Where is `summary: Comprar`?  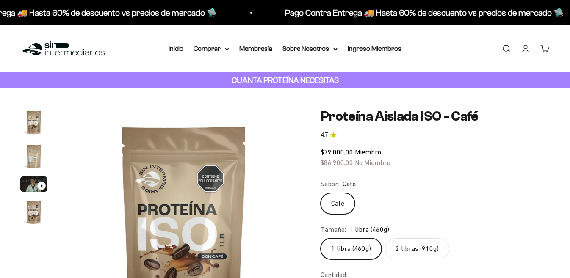
summary: Comprar is located at coordinates (211, 49).